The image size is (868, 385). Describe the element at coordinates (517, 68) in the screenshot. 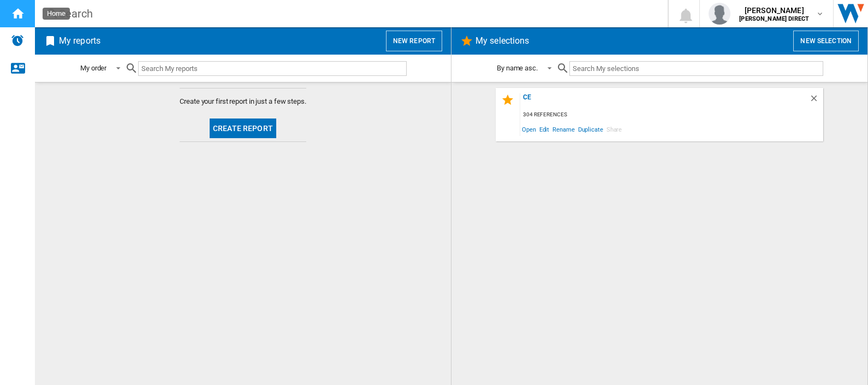

I see `div: By name asc.` at that location.